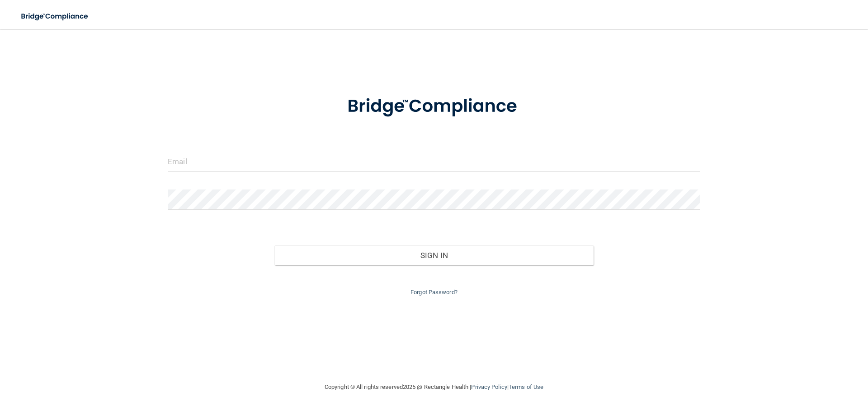 The height and width of the screenshot is (411, 868). What do you see at coordinates (434, 255) in the screenshot?
I see `button: Sign In` at bounding box center [434, 255].